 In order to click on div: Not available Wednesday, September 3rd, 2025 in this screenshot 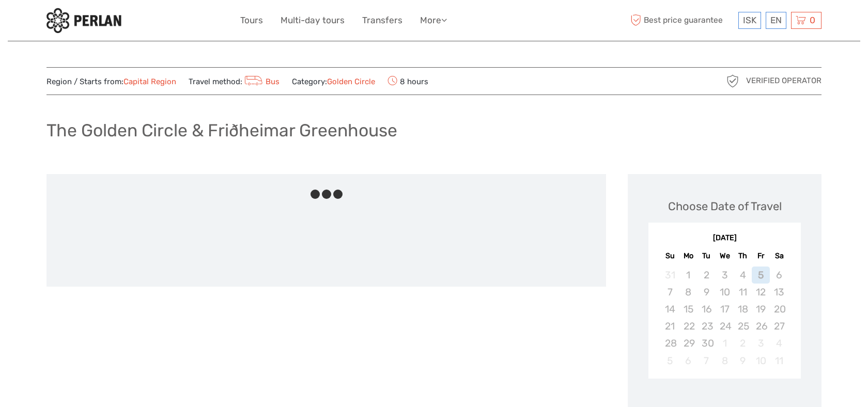, I will do `click(725, 275)`.